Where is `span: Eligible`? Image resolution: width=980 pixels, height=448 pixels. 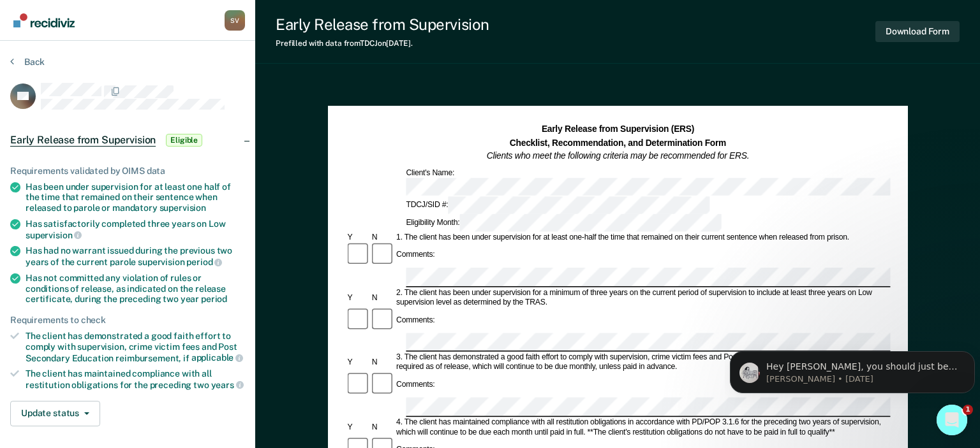 span: Eligible is located at coordinates (184, 140).